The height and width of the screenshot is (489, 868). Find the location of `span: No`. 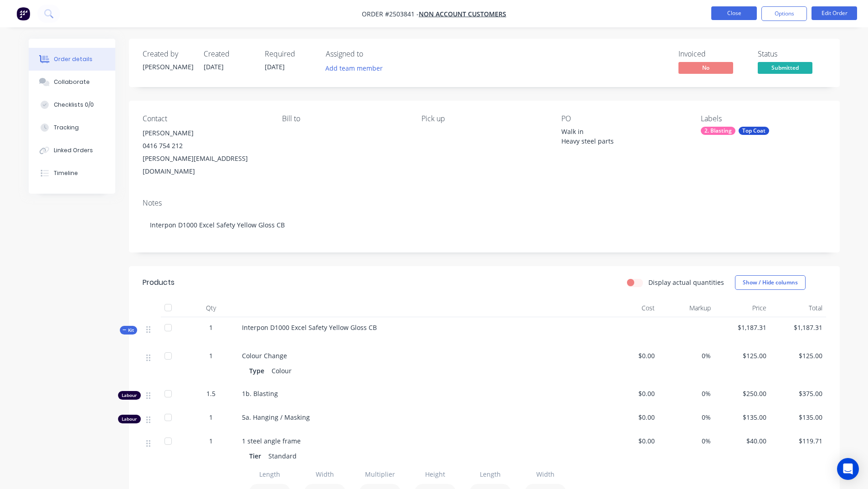

span: No is located at coordinates (706, 67).